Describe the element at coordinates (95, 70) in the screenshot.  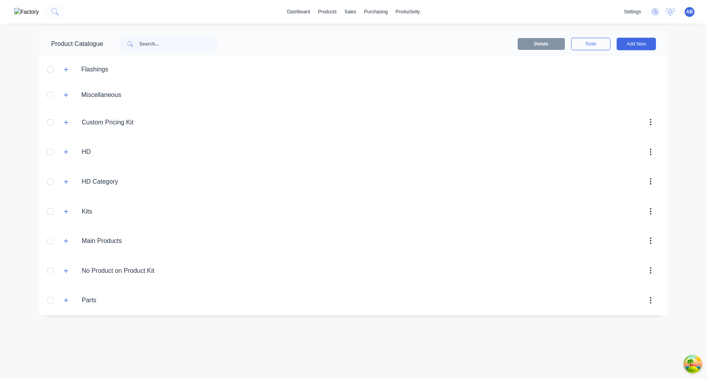
I see `div: Flashings` at that location.